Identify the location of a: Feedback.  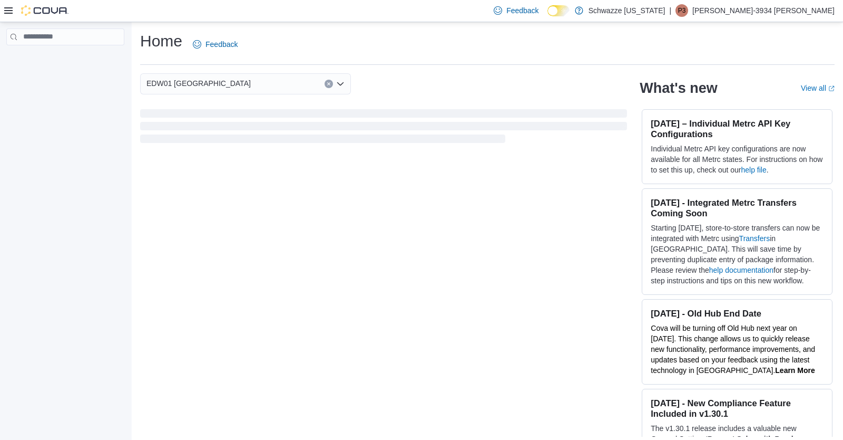
(215, 44).